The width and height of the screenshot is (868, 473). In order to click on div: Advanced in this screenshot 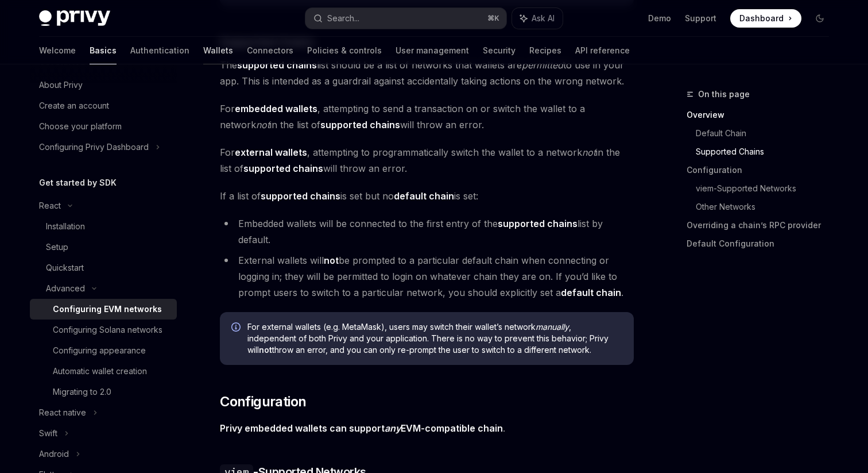, I will do `click(65, 289)`.